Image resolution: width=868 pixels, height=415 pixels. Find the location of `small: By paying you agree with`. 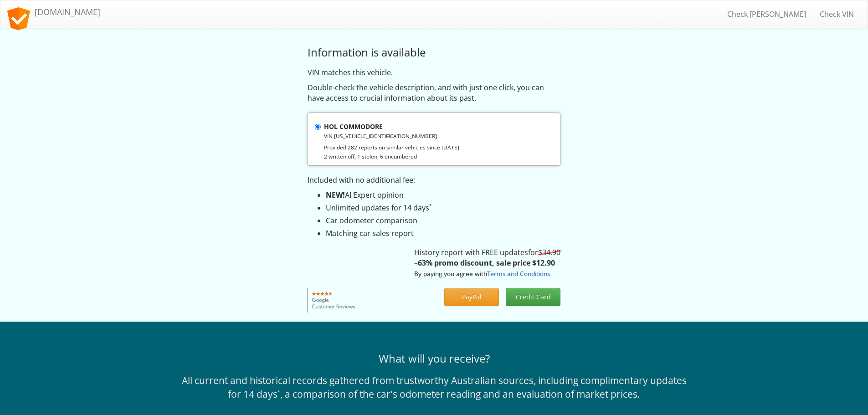

small: By paying you agree with is located at coordinates (482, 273).